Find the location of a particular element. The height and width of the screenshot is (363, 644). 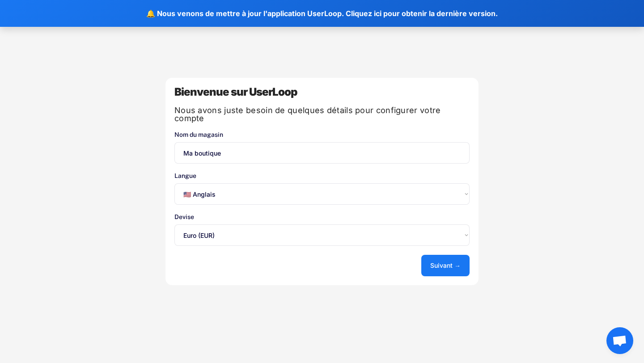

font: Suivant → is located at coordinates (445, 265).